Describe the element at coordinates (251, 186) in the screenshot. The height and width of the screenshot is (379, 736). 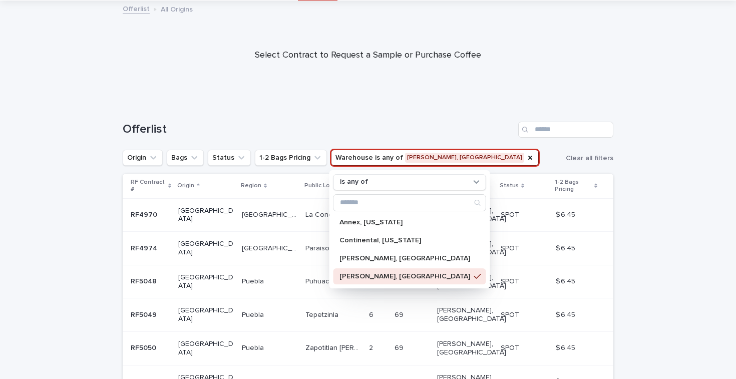
I see `p: Region` at that location.